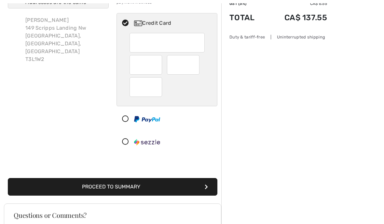 This screenshot has height=224, width=384. Describe the element at coordinates (113, 187) in the screenshot. I see `button: Proceed to Summary` at that location.